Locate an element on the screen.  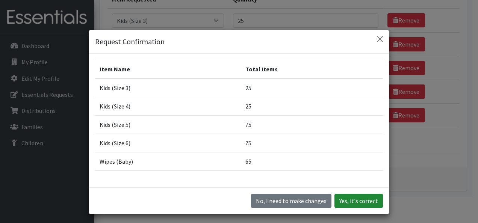
button: Yes, it's correct is located at coordinates (359, 201).